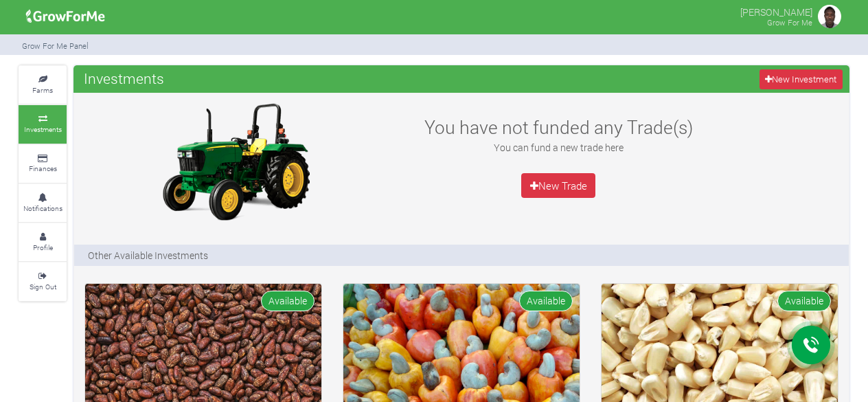  What do you see at coordinates (124, 78) in the screenshot?
I see `span: Investments` at bounding box center [124, 78].